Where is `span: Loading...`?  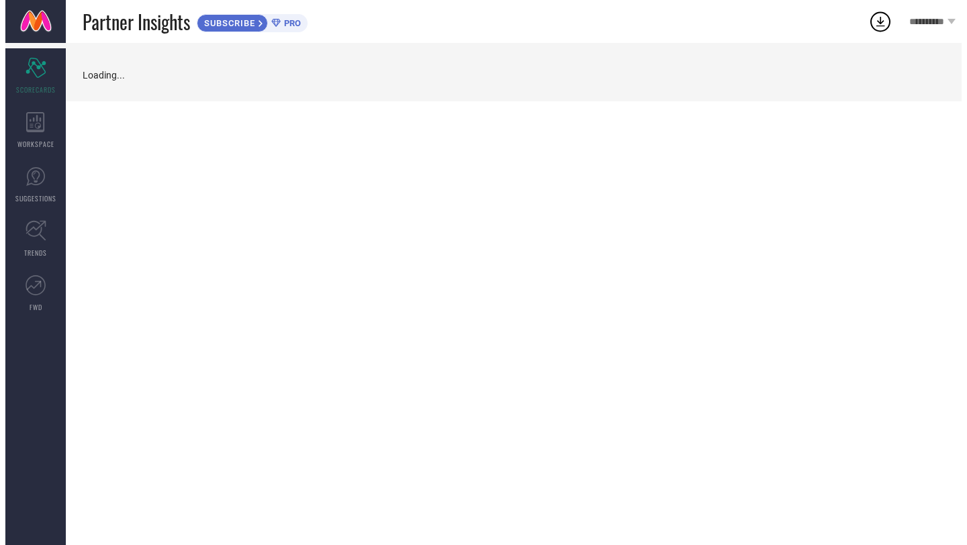 span: Loading... is located at coordinates (103, 75).